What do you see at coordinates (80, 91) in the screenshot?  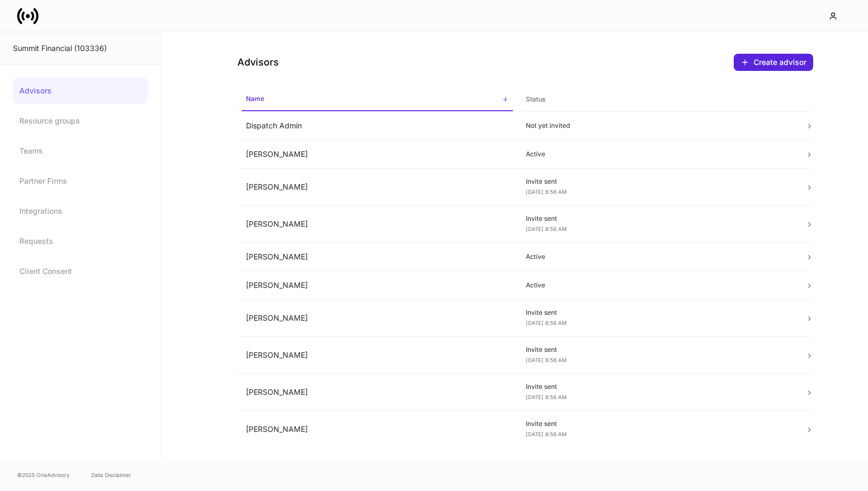 I see `a: Advisors` at bounding box center [80, 91].